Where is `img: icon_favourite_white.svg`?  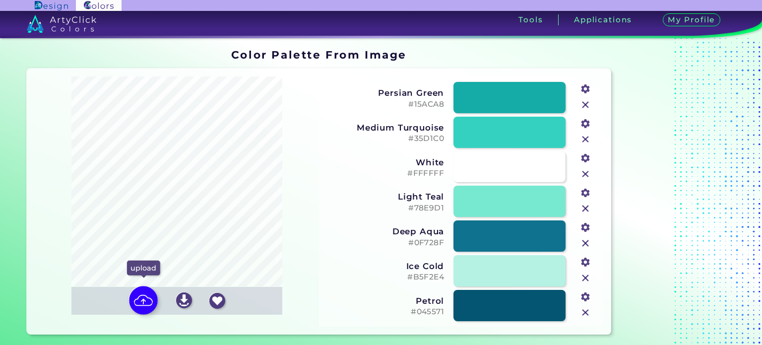 img: icon_favourite_white.svg is located at coordinates (217, 300).